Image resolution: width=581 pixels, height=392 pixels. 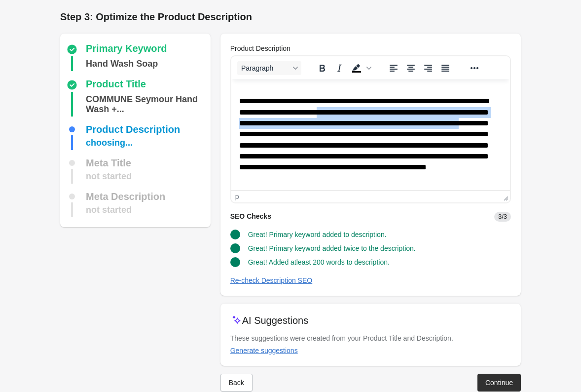 I want to click on span: Great! Primary keyword added twice to the description., so click(x=332, y=248).